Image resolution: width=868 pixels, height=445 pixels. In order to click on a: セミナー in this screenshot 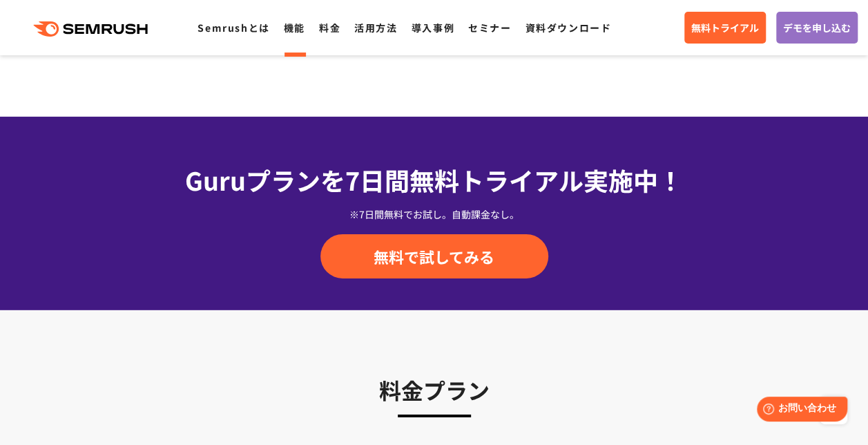, I will do `click(490, 28)`.